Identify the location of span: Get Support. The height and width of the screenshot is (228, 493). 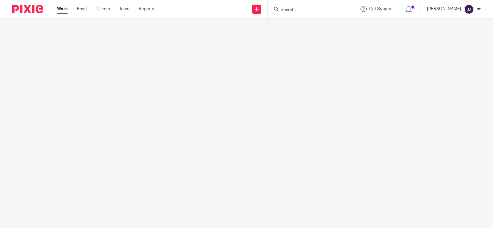
(381, 9).